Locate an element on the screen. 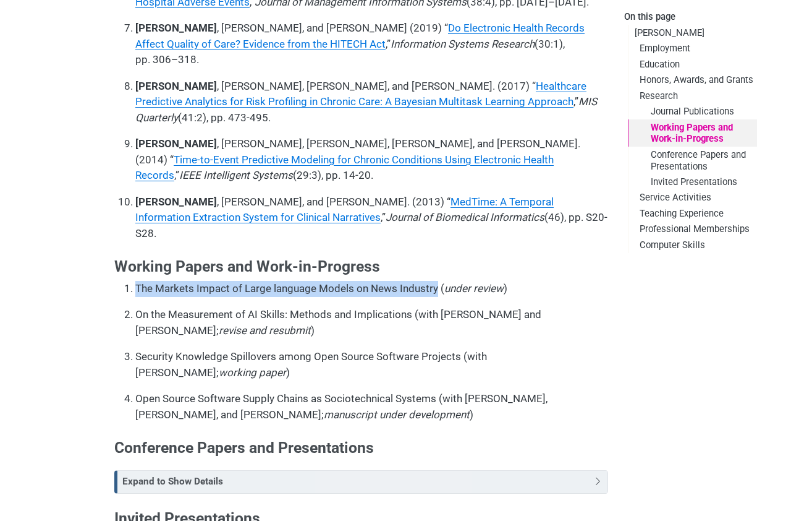 The image size is (812, 521). em: MIS Quarterly is located at coordinates (366, 109).